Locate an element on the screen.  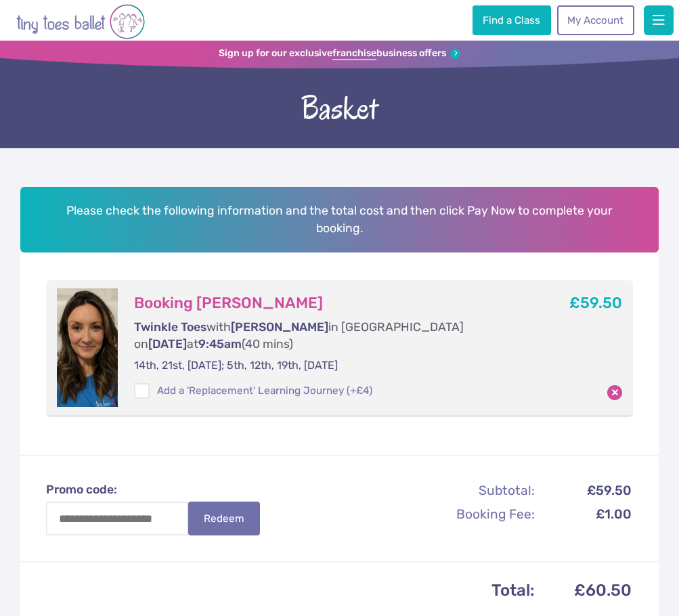
span: 9:45am is located at coordinates (220, 344).